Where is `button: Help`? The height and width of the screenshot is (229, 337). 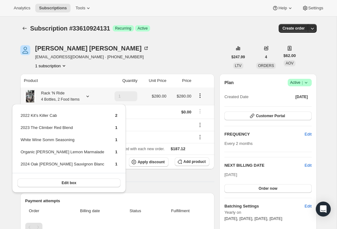
button: Help is located at coordinates (282, 8).